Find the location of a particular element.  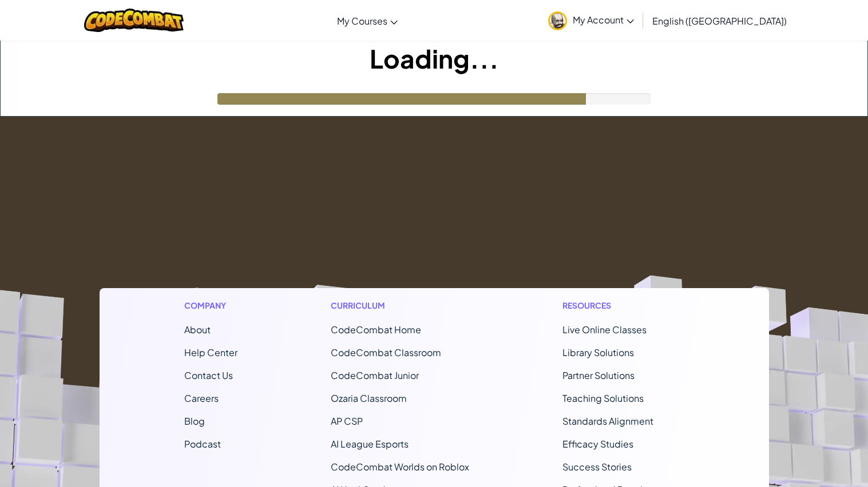

a: AI League Esports is located at coordinates (369, 444).